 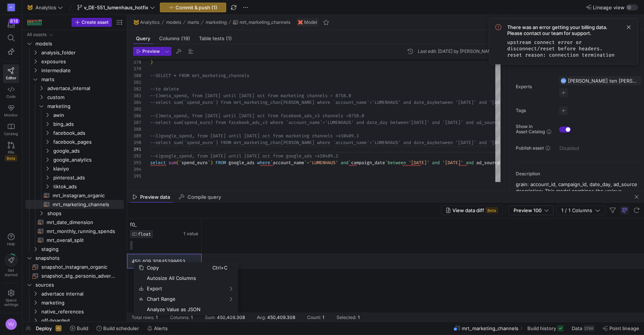 I want to click on span: Code, so click(x=11, y=96).